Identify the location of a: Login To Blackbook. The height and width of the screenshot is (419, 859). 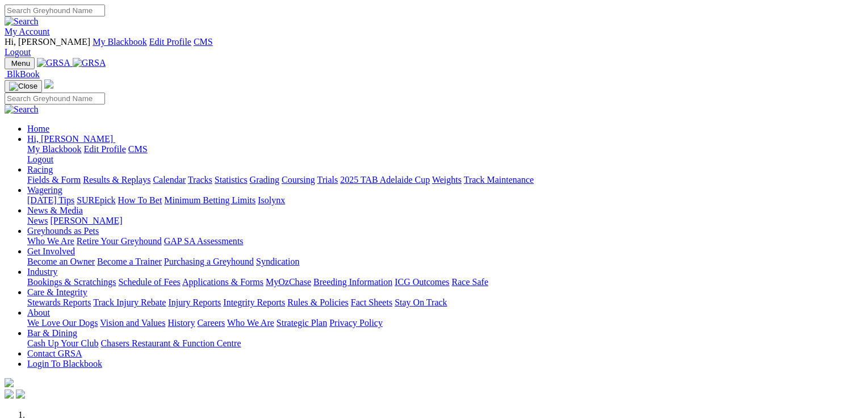
(65, 363).